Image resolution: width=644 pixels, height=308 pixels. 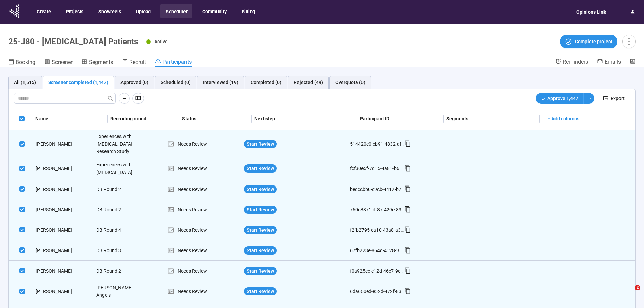 What do you see at coordinates (589, 98) in the screenshot?
I see `button: ellipsis` at bounding box center [589, 98].